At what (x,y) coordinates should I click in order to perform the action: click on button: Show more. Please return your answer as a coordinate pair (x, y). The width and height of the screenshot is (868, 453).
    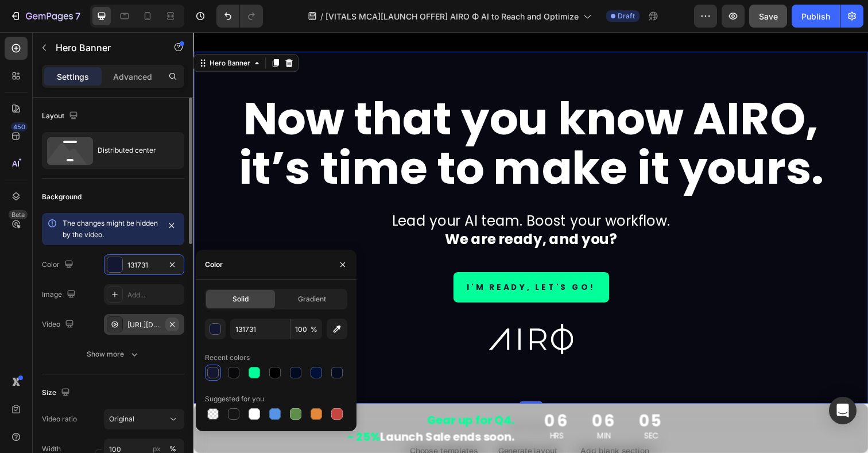
    Looking at the image, I should click on (113, 354).